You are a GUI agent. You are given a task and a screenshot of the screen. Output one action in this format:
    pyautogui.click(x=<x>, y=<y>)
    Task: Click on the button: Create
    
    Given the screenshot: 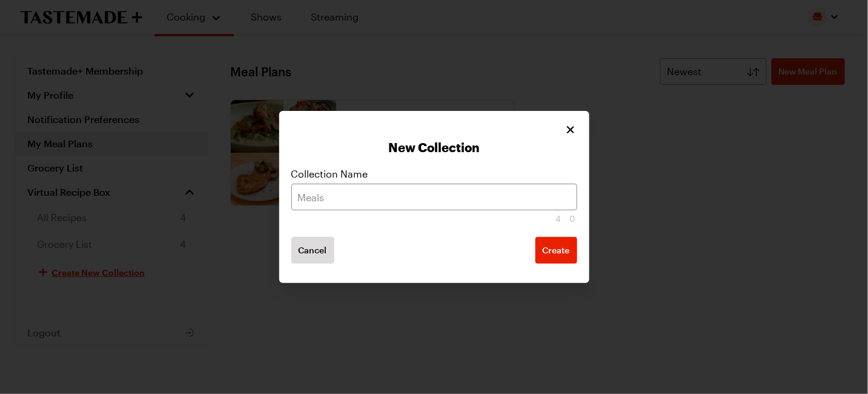 What is the action you would take?
    pyautogui.click(x=556, y=250)
    